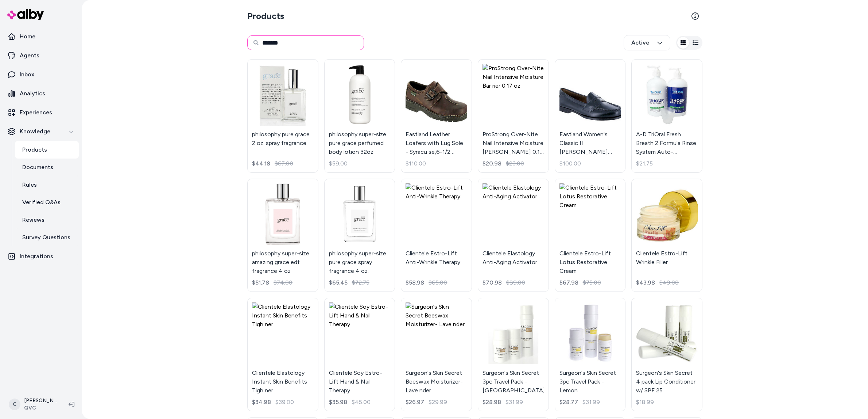 The image size is (868, 419). What do you see at coordinates (41, 132) in the screenshot?
I see `button: Knowledge` at bounding box center [41, 132].